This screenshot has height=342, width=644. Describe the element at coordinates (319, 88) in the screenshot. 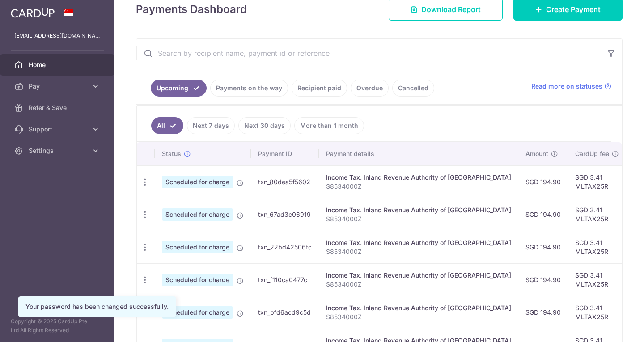

I see `a: Recipient paid` at that location.